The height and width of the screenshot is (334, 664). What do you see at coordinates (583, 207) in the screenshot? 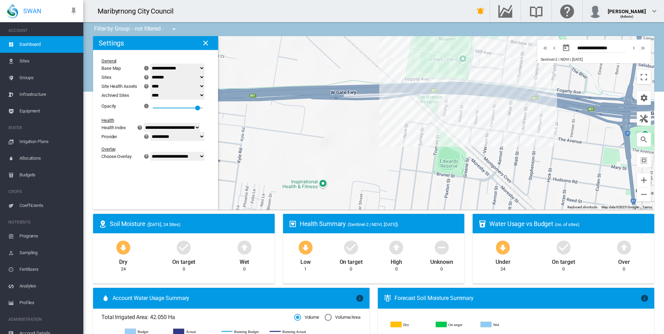
I see `button: Keyboard shortcuts` at bounding box center [583, 207].